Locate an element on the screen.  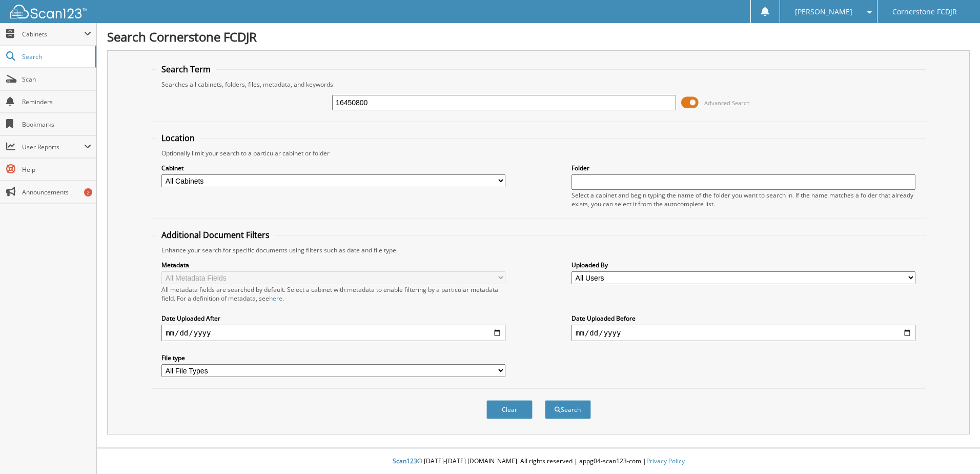
input: start is located at coordinates (333, 333).